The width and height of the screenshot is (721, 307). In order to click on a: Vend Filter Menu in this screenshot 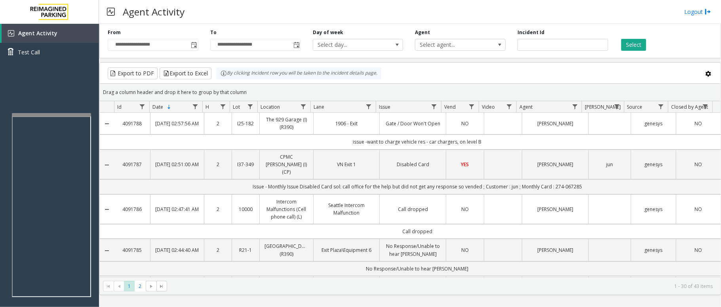, I will do `click(472, 106)`.